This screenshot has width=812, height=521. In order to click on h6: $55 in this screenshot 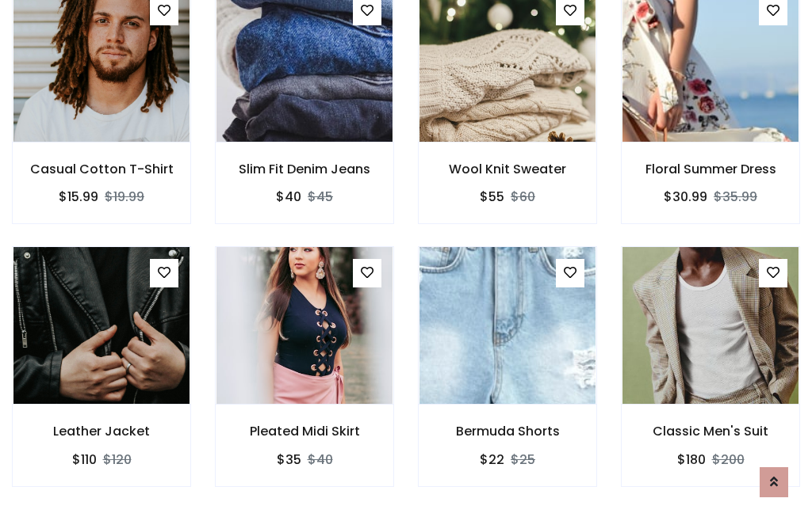, I will do `click(492, 197)`.